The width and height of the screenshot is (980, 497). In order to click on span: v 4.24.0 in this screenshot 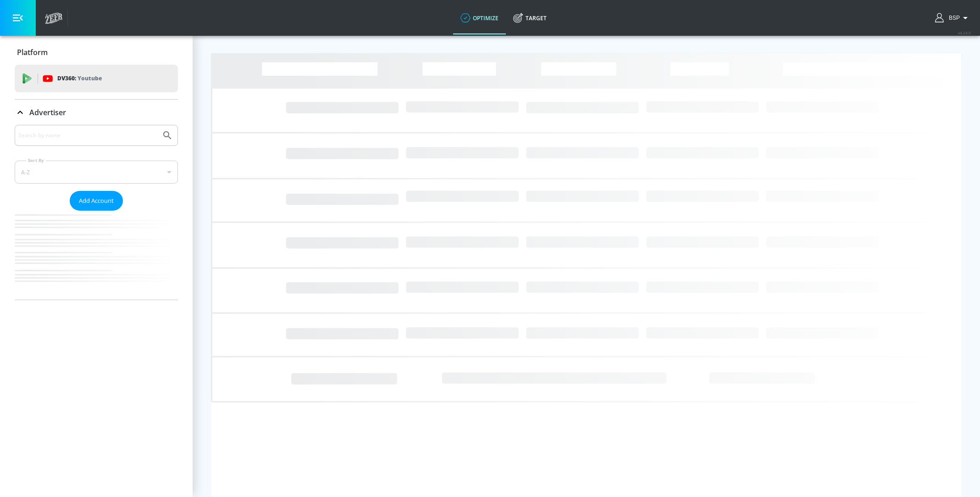, I will do `click(965, 33)`.